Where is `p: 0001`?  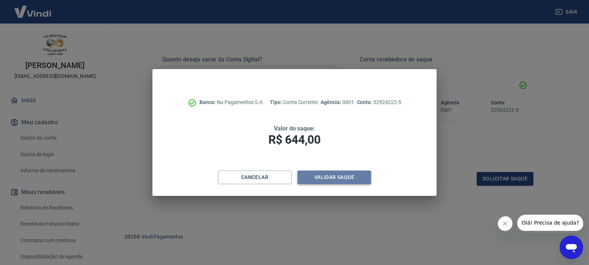
p: 0001 is located at coordinates (337, 102).